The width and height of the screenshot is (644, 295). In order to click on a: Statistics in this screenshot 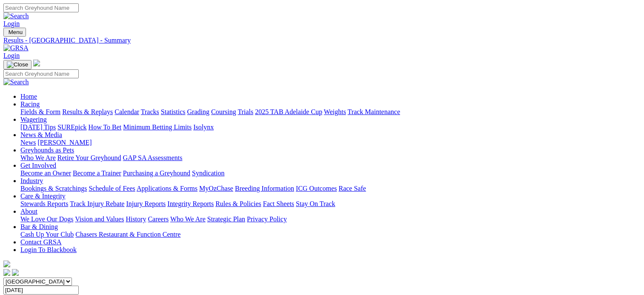, I will do `click(173, 112)`.